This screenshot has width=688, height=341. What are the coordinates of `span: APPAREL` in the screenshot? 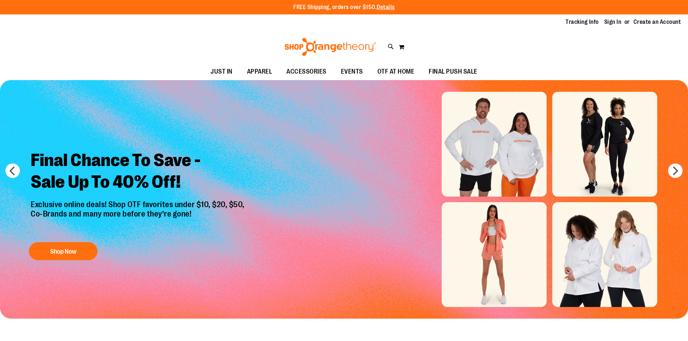 It's located at (260, 71).